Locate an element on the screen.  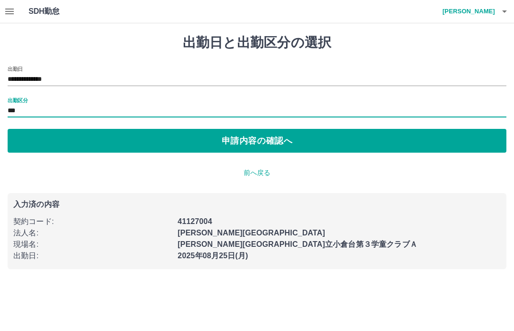
b: 2025年08月25日(月) is located at coordinates (213, 256).